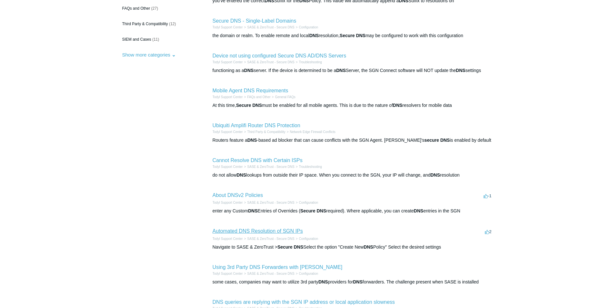 The height and width of the screenshot is (308, 612). I want to click on a: FAQs and Other (27), so click(156, 8).